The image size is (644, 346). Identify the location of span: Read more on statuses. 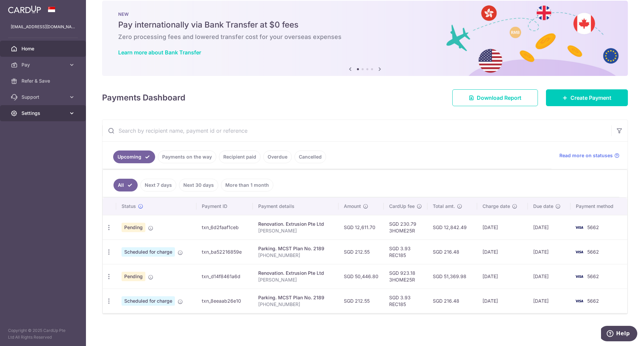
(586, 155).